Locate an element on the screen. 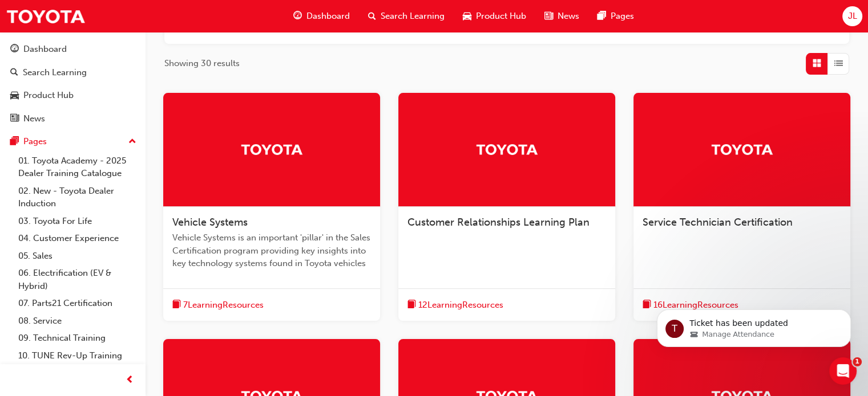  a: 01. Toyota Academy - 2025 Dealer Training Catalogue is located at coordinates (77, 167).